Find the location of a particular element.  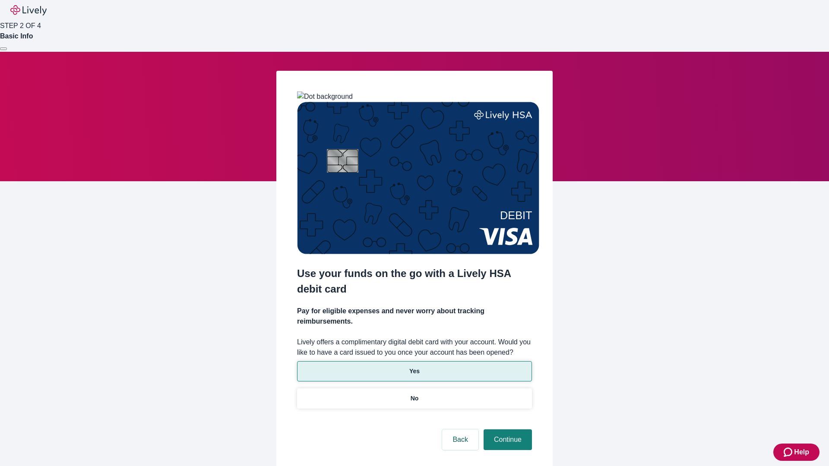

button: Yes is located at coordinates (414, 371).